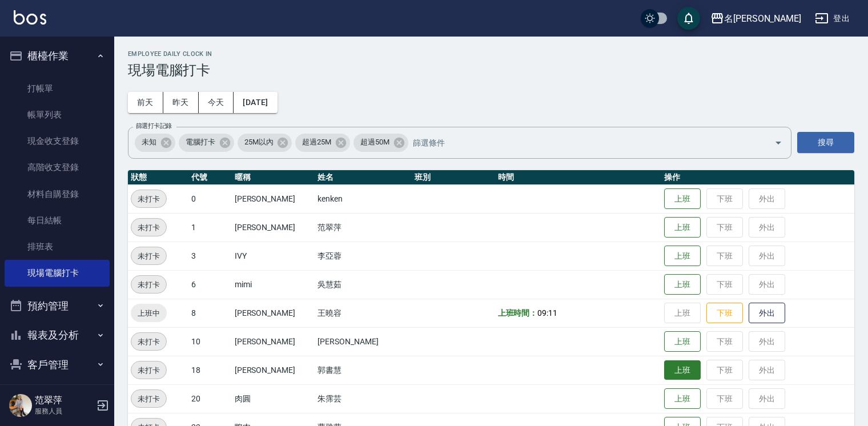  Describe the element at coordinates (757, 178) in the screenshot. I see `th: 操作` at that location.